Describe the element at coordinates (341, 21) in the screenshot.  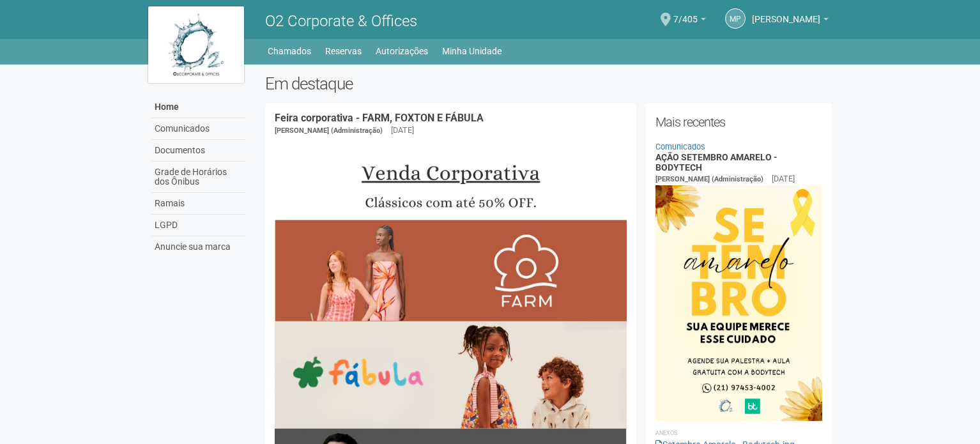
I see `span: O2 Corporate & Offices` at that location.